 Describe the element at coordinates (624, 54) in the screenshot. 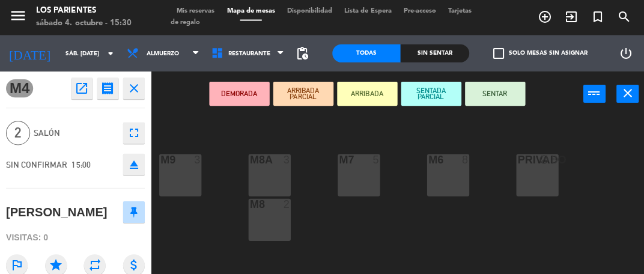

I see `i: power_settings_new` at that location.